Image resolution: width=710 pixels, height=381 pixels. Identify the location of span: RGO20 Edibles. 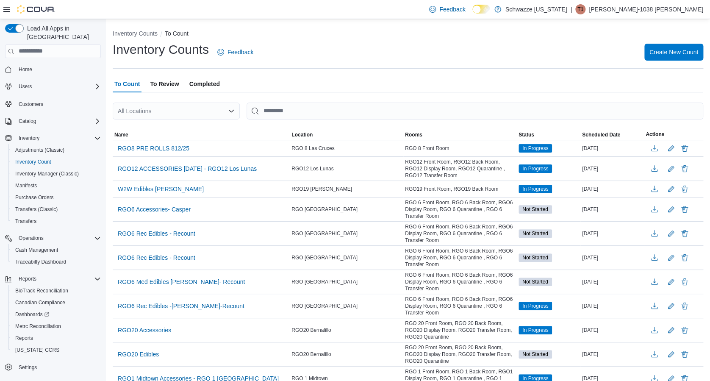
(138, 354).